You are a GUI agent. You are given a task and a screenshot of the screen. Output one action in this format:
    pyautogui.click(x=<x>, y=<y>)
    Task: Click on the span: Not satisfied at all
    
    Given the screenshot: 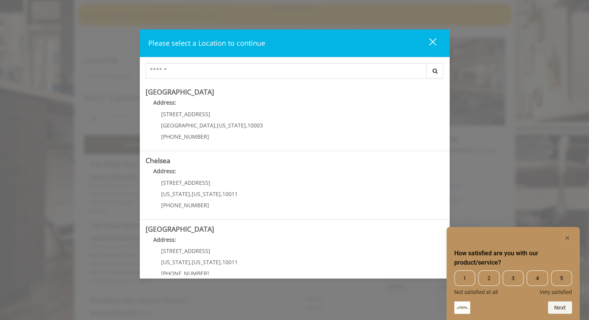 What is the action you would take?
    pyautogui.click(x=476, y=292)
    